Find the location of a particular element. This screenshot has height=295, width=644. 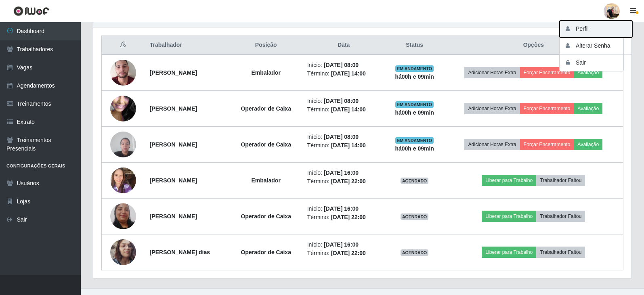

button: Sair is located at coordinates (596, 63).